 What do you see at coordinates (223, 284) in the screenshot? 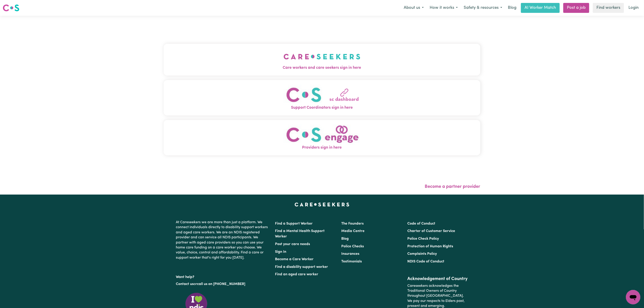
I see `p: or` at bounding box center [223, 284].